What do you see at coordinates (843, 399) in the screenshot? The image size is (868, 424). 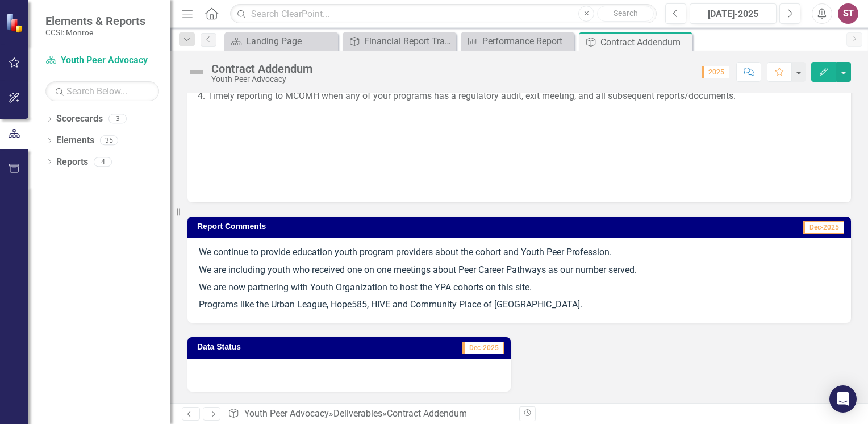 I see `div: Open Intercom Messenger` at bounding box center [843, 399].